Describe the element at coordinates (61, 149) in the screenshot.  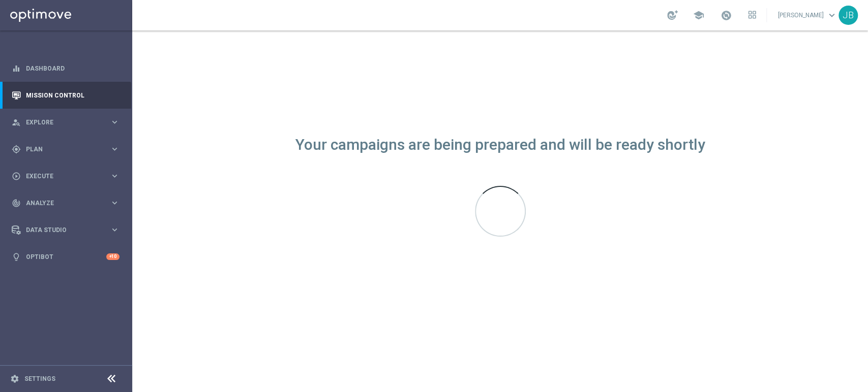
I see `div: Plan` at that location.